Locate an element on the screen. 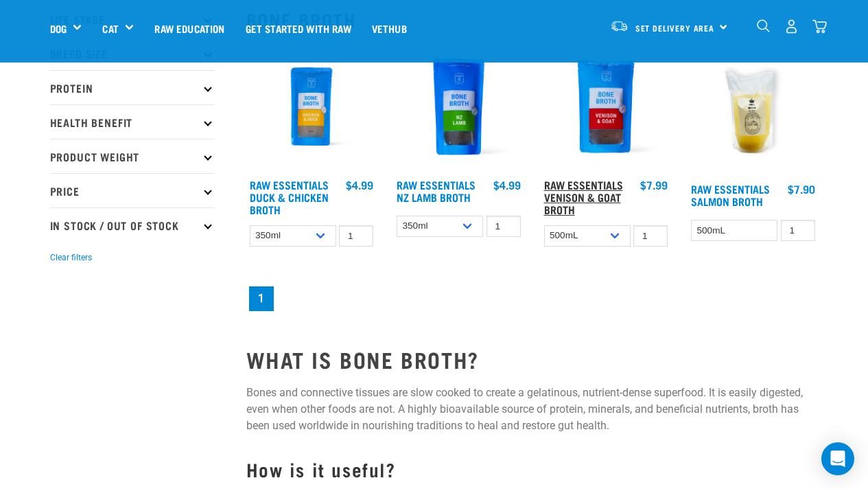 The width and height of the screenshot is (868, 489). button: Clear filters is located at coordinates (70, 258).